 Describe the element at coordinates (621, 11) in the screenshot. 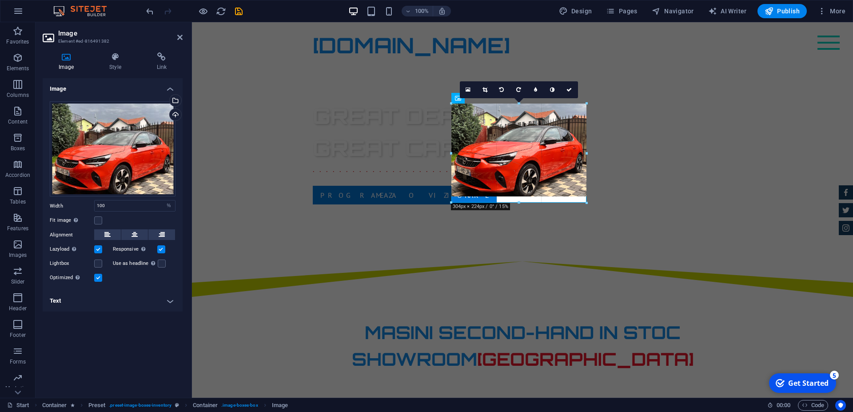

I see `span: Pages` at that location.